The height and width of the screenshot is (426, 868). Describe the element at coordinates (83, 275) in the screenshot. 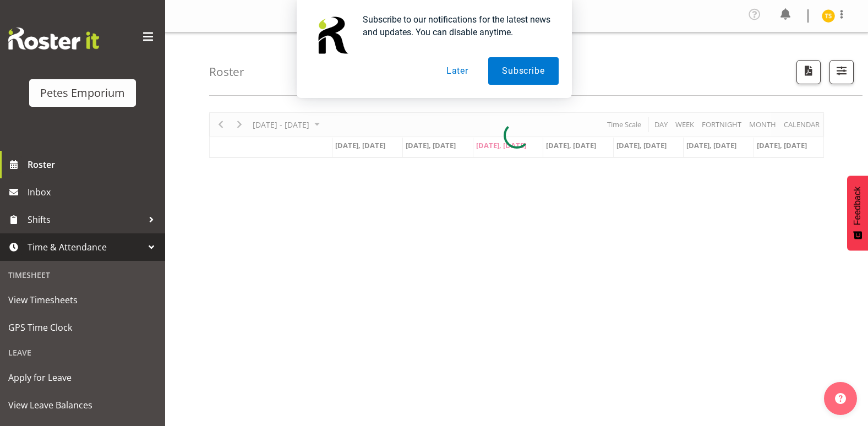

I see `div: Timesheet` at that location.